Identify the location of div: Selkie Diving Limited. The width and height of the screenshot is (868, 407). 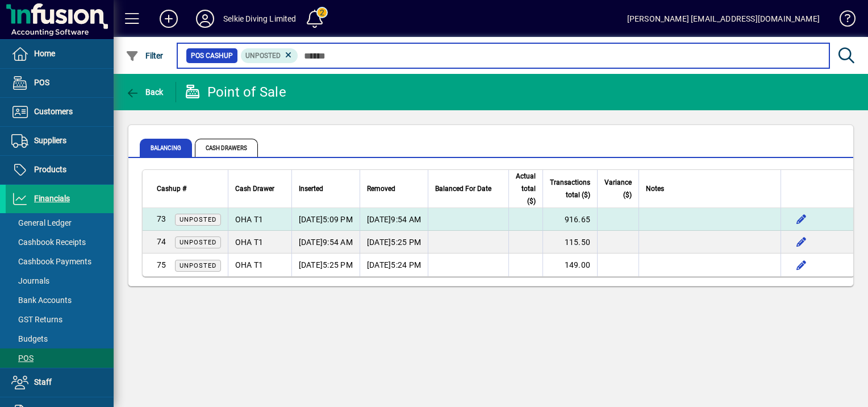
(260, 19).